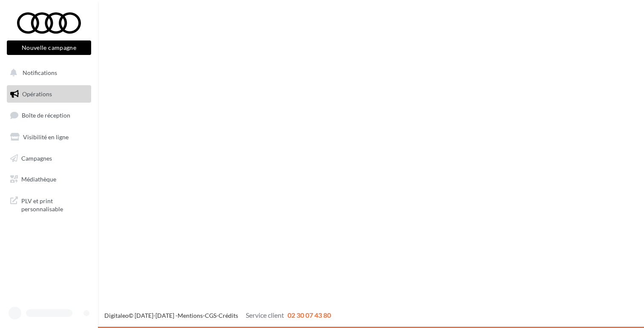 Image resolution: width=644 pixels, height=328 pixels. Describe the element at coordinates (265, 315) in the screenshot. I see `span: Service client` at that location.